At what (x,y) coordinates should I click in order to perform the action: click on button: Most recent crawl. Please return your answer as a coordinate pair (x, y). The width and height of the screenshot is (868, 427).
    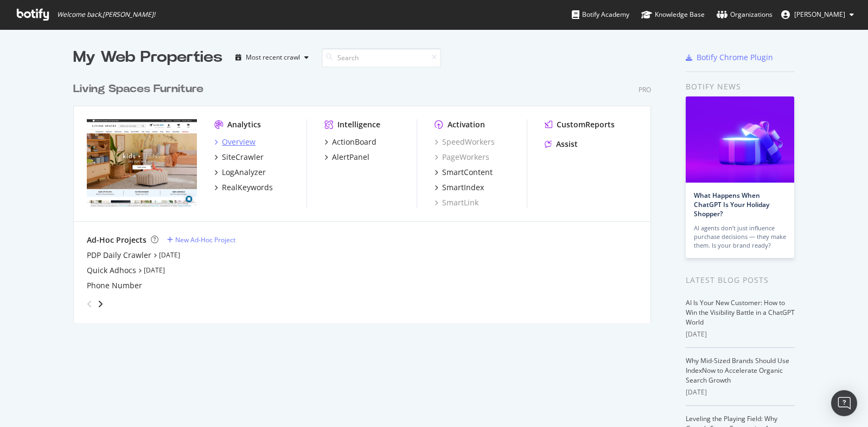
    Looking at the image, I should click on (272, 58).